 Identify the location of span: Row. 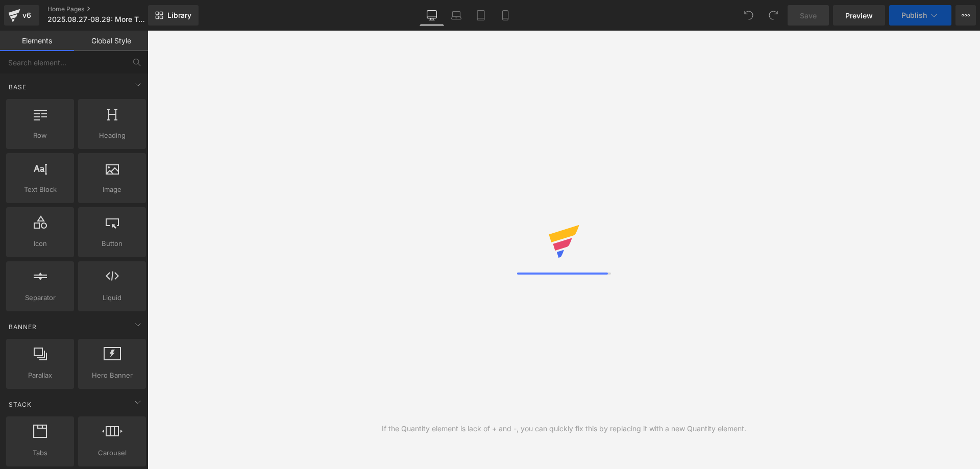
(40, 135).